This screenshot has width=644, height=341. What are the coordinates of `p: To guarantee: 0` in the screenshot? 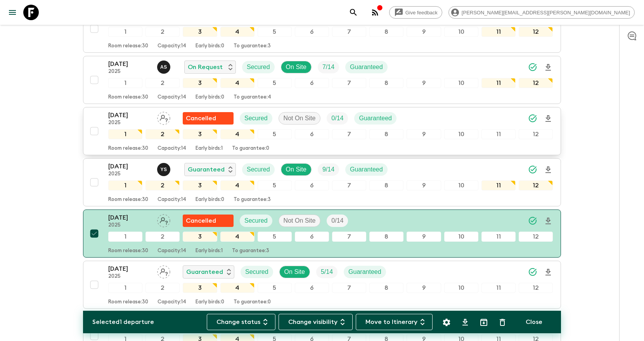 It's located at (252, 302).